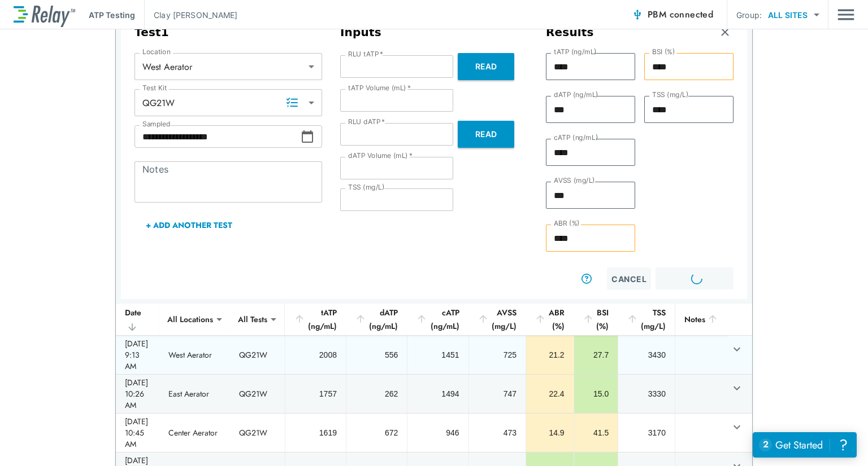 The height and width of the screenshot is (466, 868). Describe the element at coordinates (725, 32) in the screenshot. I see `img: Remove` at that location.